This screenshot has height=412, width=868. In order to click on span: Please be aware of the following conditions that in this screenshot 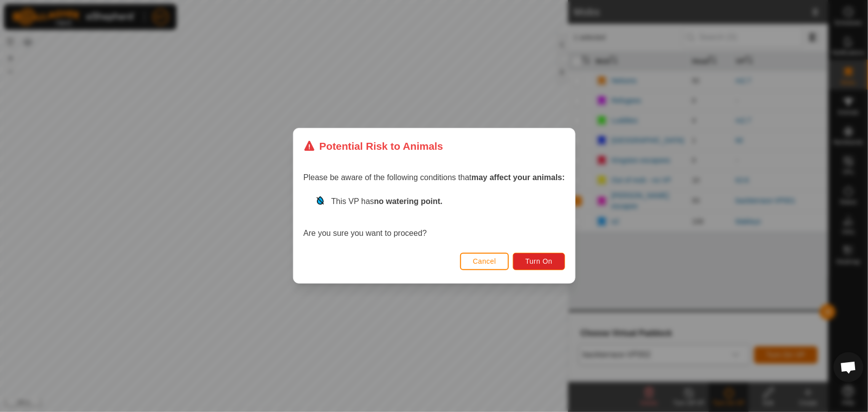, I will do `click(434, 178)`.